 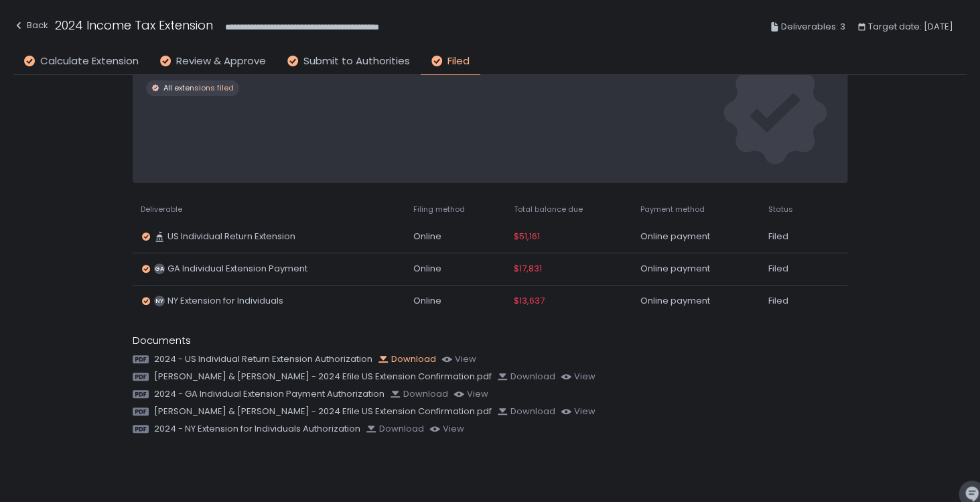 What do you see at coordinates (221, 61) in the screenshot?
I see `span: Review & Approve` at bounding box center [221, 61].